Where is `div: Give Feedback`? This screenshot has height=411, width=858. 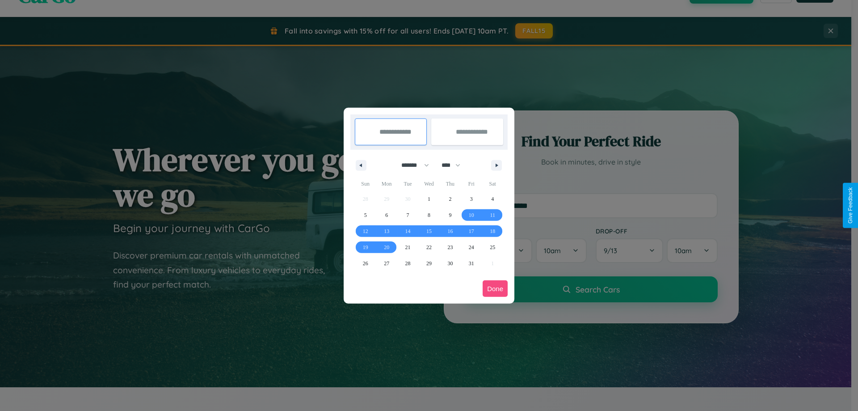
div: Give Feedback is located at coordinates (850, 205).